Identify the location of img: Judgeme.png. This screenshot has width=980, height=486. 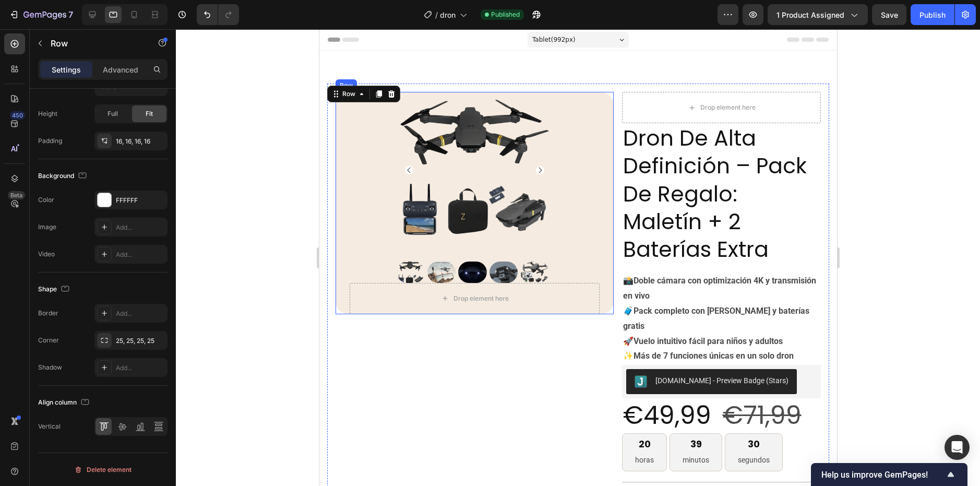
(321, 352).